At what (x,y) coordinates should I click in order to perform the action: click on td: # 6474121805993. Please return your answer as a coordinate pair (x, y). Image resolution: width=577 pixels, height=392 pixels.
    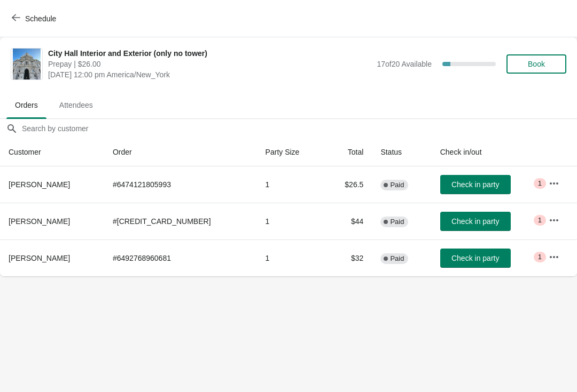
    Looking at the image, I should click on (180, 184).